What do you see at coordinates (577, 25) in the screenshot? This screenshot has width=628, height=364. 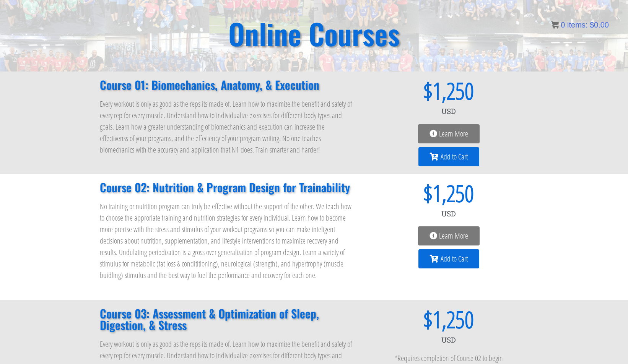 I see `span: items:` at bounding box center [577, 25].